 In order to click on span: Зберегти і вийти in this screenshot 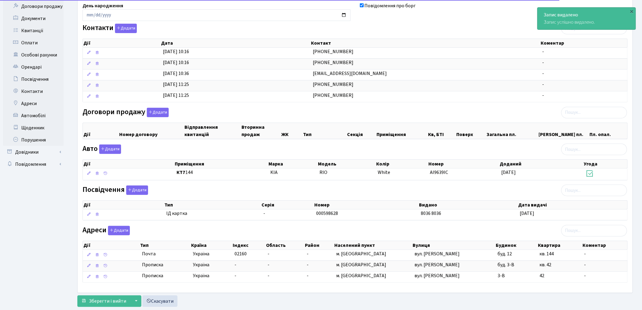, I will do `click(107, 301)`.